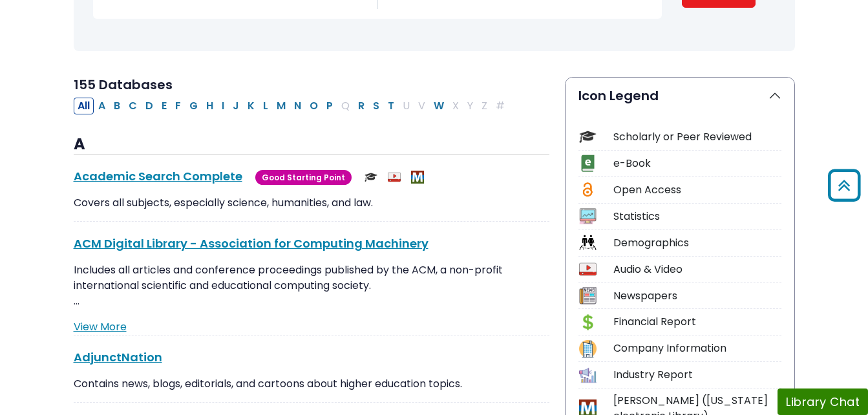 This screenshot has width=868, height=415. What do you see at coordinates (587, 189) in the screenshot?
I see `img: Icon Open Access` at bounding box center [587, 189].